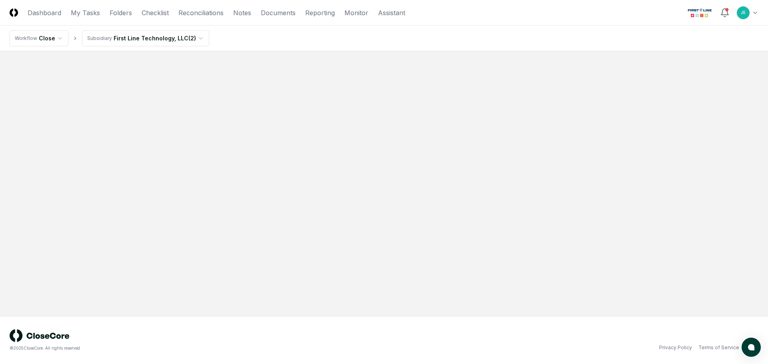 This screenshot has height=364, width=768. What do you see at coordinates (751, 348) in the screenshot?
I see `button: atlas-launcher` at bounding box center [751, 348].